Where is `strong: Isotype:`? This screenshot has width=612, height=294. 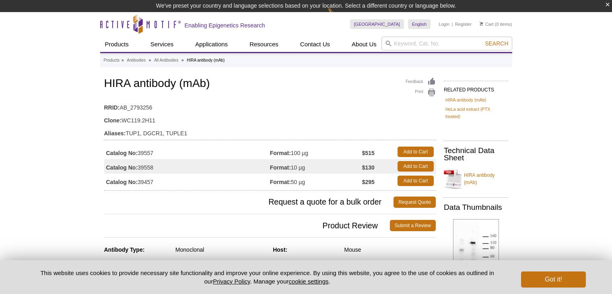 strong: Isotype: is located at coordinates (115, 263).